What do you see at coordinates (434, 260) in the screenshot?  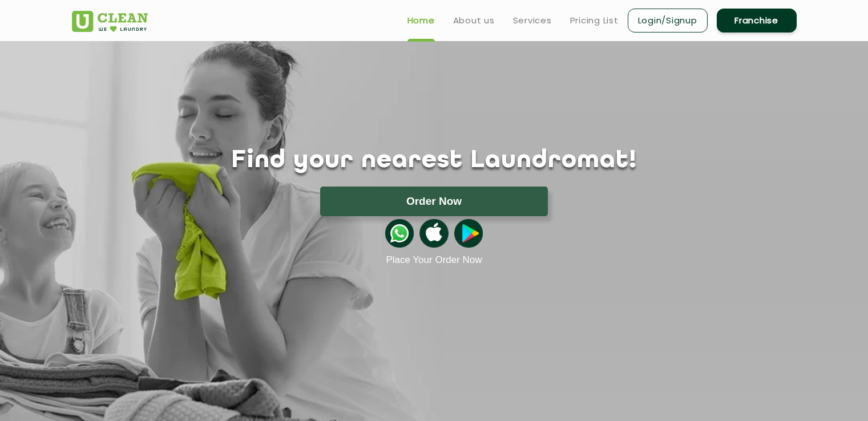 I see `a: Place Your Order Now` at bounding box center [434, 260].